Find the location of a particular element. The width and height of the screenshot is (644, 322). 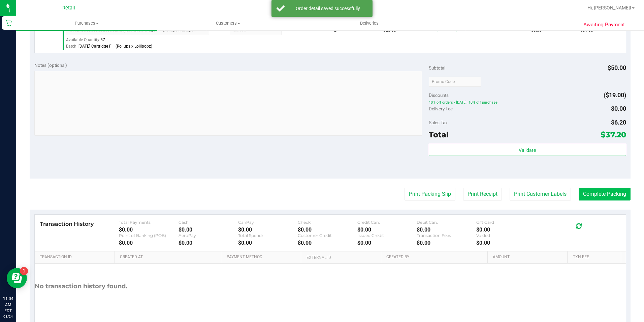

span: Total is located at coordinates (439, 135).